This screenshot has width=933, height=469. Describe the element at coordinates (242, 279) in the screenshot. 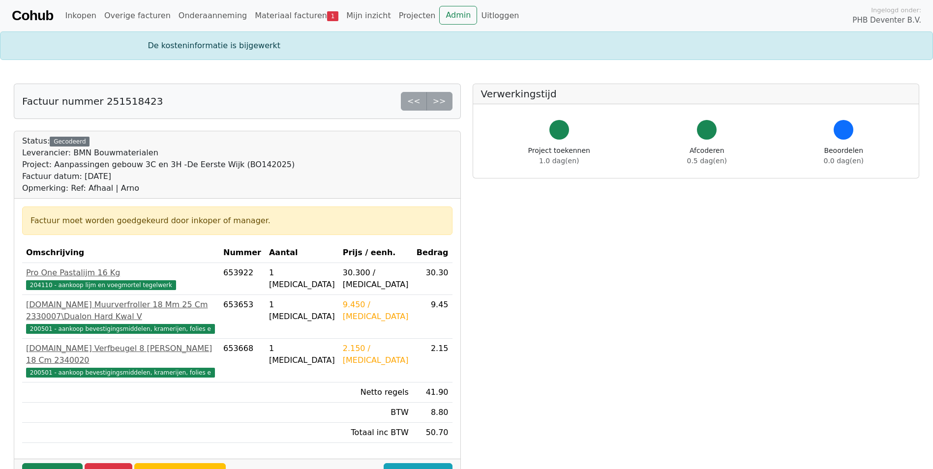

I see `td: 653922` at that location.